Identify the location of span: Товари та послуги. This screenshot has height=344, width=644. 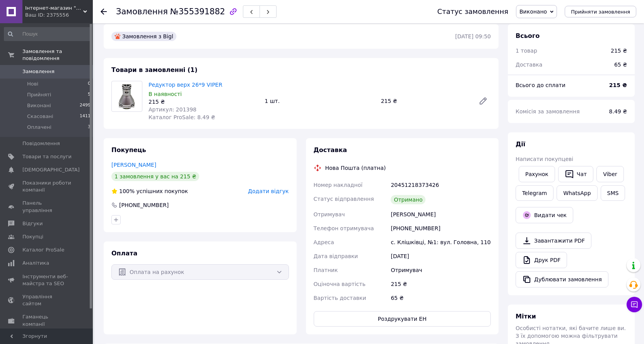
(47, 156).